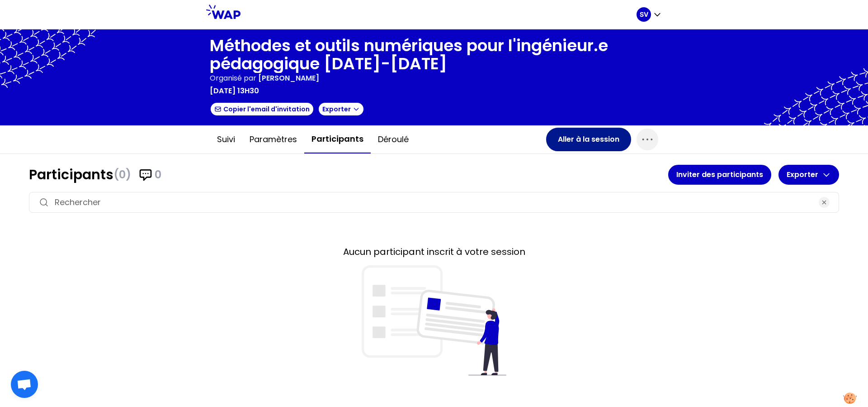 This screenshot has width=868, height=407. I want to click on button: SV, so click(650, 15).